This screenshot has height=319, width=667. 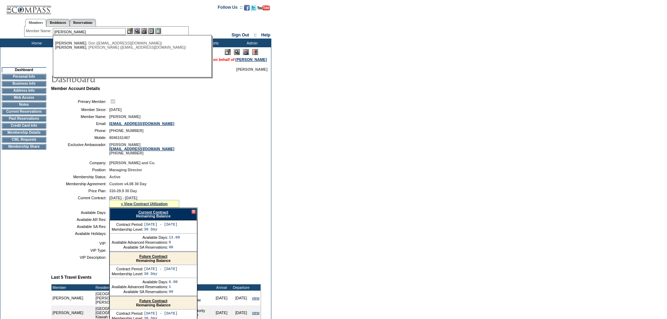 I want to click on td: VIP:, so click(x=80, y=243).